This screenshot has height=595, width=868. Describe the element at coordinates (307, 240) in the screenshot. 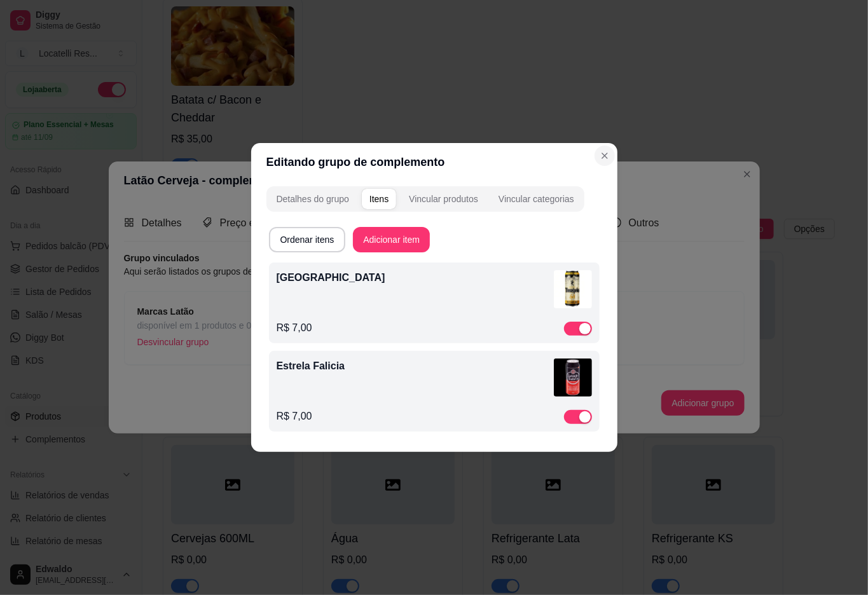

I see `button: Ordenar itens` at that location.